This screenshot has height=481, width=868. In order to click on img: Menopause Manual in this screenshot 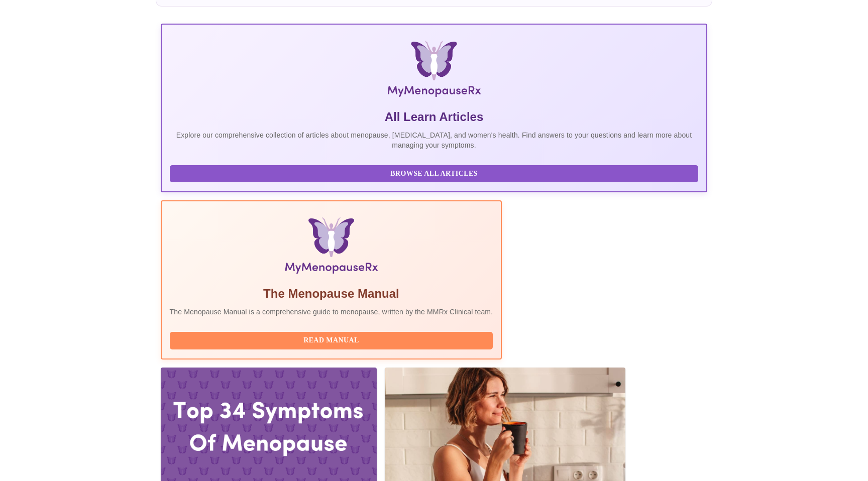, I will do `click(331, 248)`.